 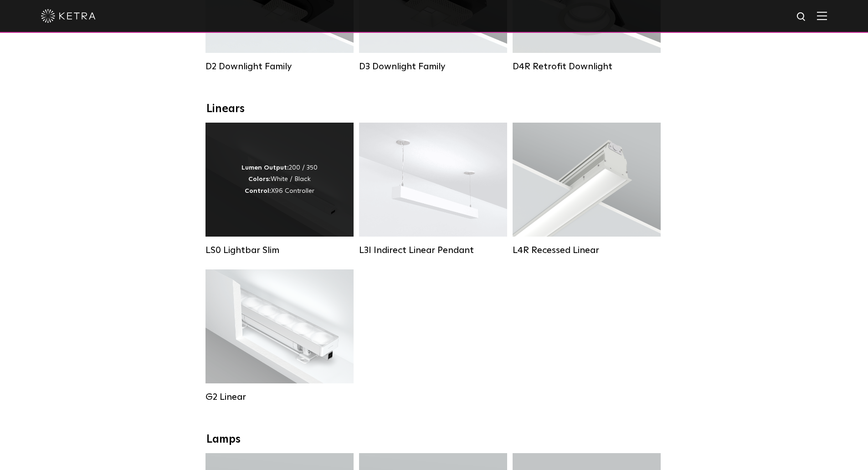 I want to click on div: 200 / 350 White / Black X96 Controller, so click(x=280, y=179).